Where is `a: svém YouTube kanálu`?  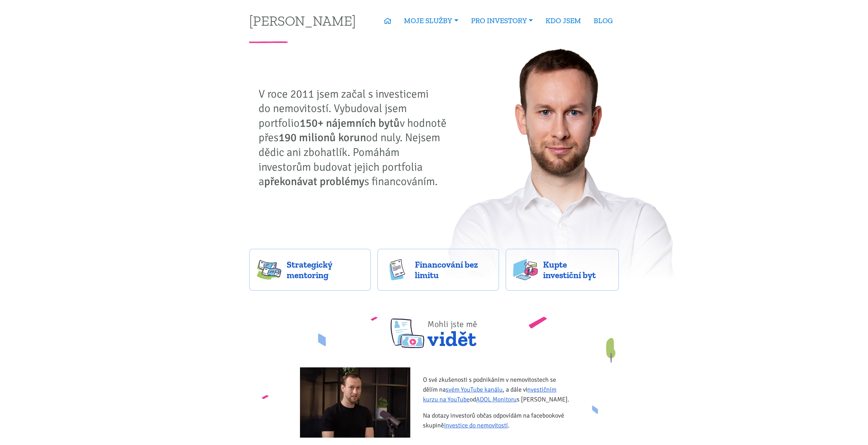 a: svém YouTube kanálu is located at coordinates (474, 390).